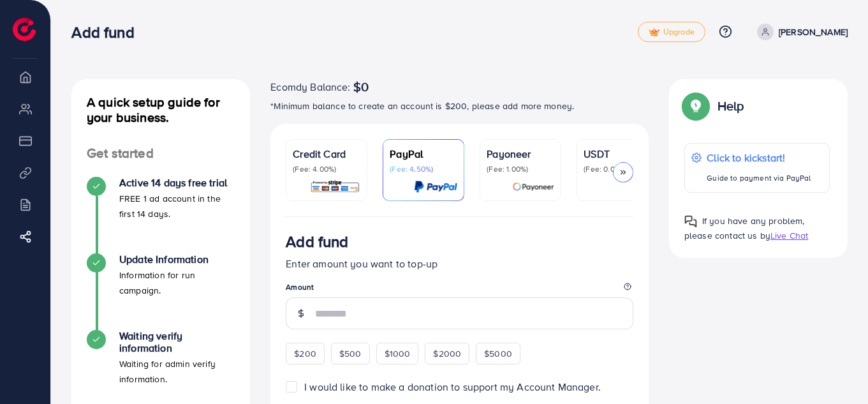  Describe the element at coordinates (789, 236) in the screenshot. I see `span: Live Chat` at that location.